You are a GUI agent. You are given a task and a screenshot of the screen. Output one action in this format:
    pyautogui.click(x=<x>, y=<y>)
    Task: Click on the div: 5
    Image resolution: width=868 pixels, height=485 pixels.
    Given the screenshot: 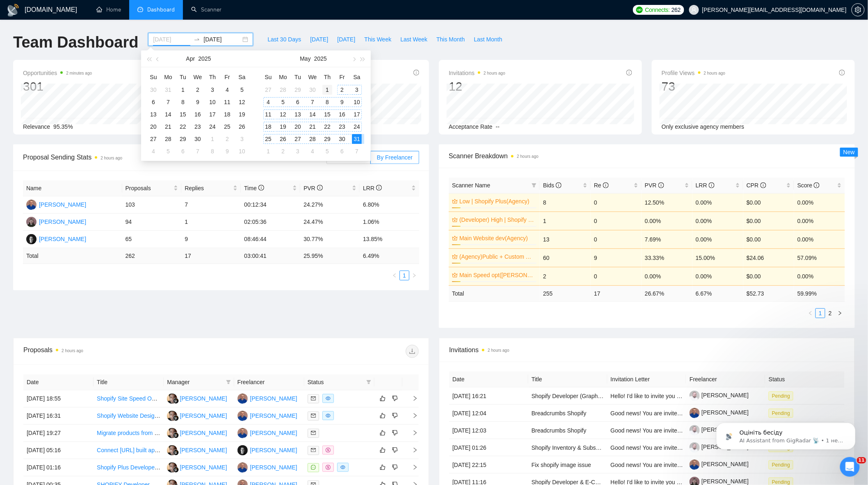 What is the action you would take?
    pyautogui.click(x=283, y=102)
    